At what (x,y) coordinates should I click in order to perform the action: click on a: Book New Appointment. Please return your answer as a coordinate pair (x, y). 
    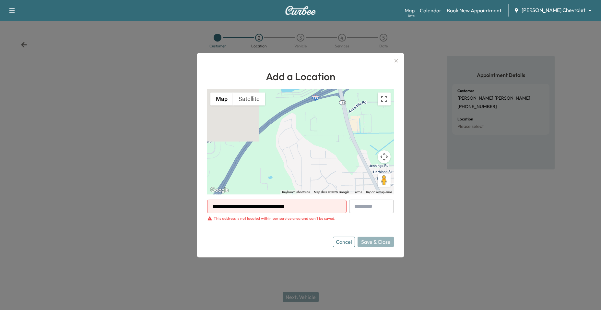
    Looking at the image, I should click on (474, 10).